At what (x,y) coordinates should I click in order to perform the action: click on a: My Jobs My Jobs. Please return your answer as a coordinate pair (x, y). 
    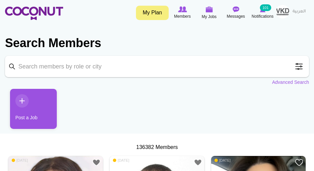
    Looking at the image, I should click on (209, 13).